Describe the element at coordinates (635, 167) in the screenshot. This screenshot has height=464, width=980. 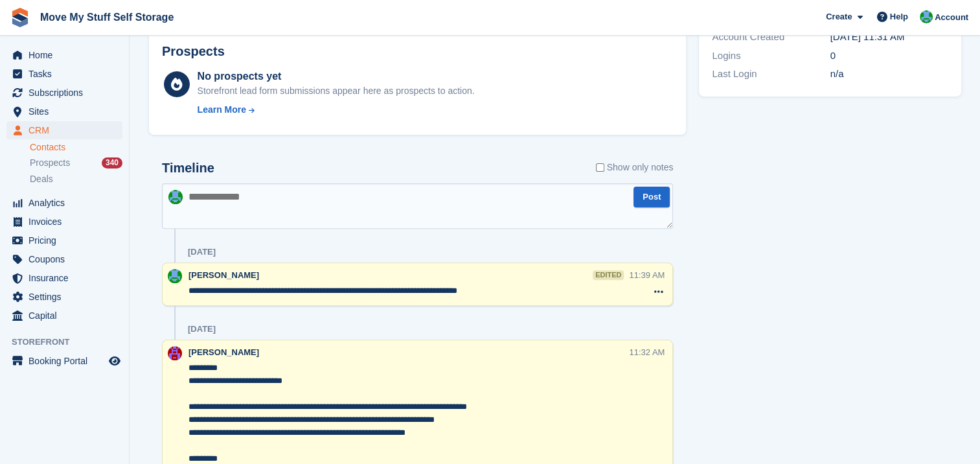
I see `label: Show only notes` at that location.